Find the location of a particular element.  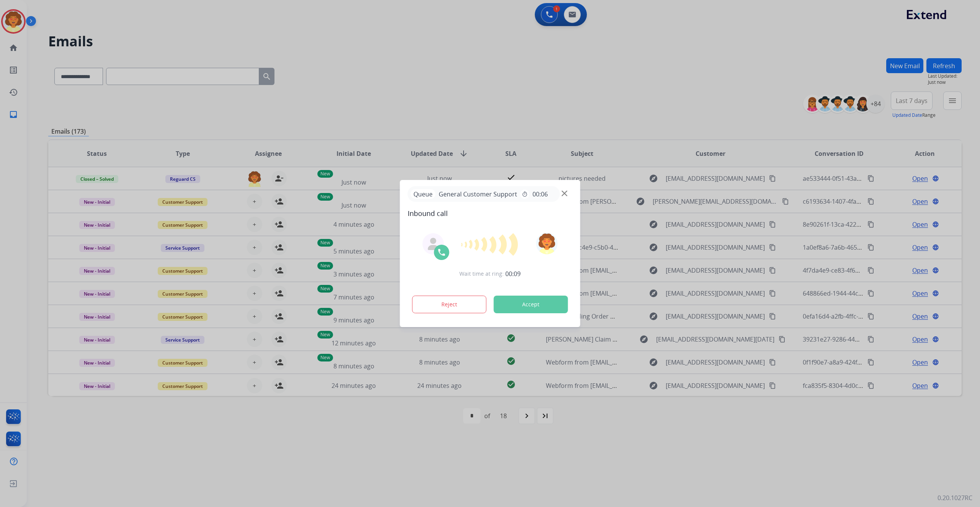

span: Inbound call is located at coordinates (490, 214).